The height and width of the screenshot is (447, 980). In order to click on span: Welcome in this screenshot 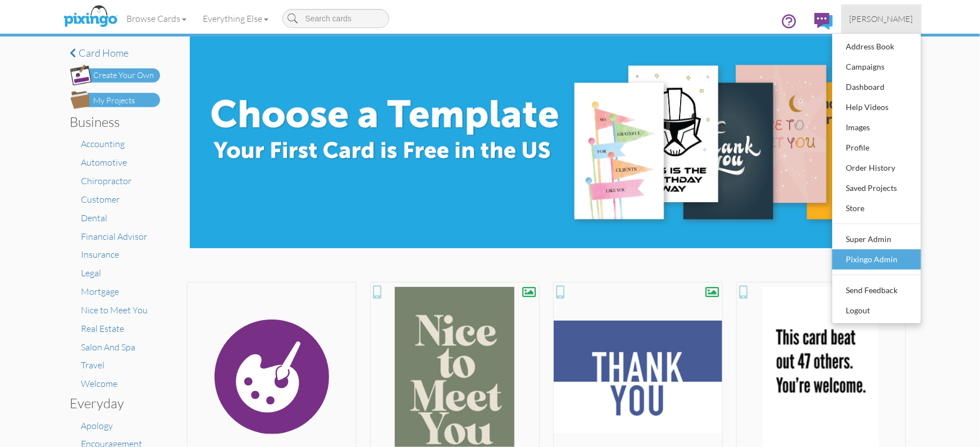, I will do `click(100, 383)`.